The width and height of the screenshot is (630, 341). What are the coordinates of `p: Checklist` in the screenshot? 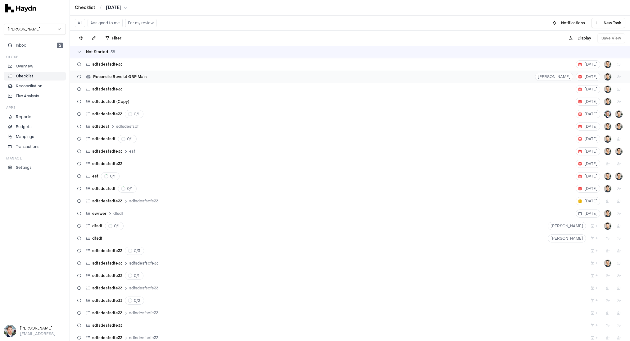 It's located at (25, 76).